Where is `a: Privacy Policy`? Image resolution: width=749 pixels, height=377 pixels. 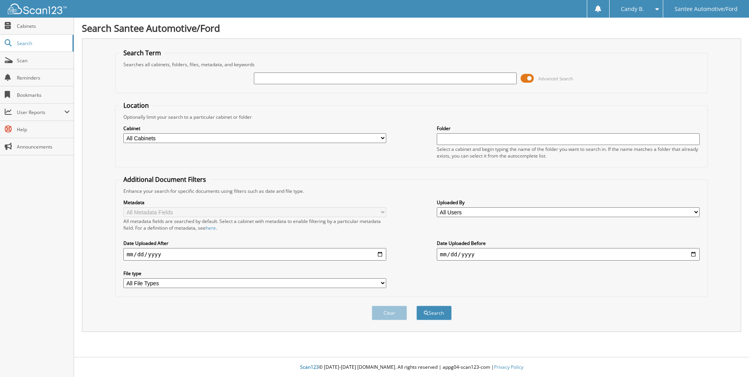
a: Privacy Policy is located at coordinates (509, 367).